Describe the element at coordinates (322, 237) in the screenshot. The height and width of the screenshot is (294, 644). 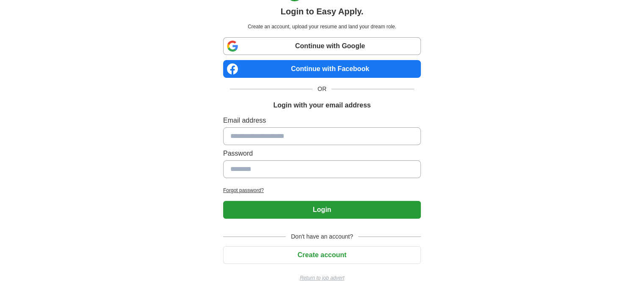
I see `span: Don't have an account?` at that location.